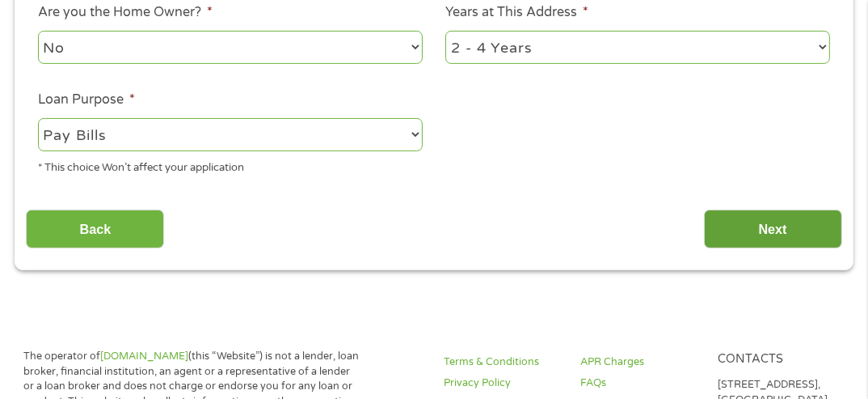 This screenshot has width=868, height=399. Describe the element at coordinates (502, 362) in the screenshot. I see `a: Terms & Conditions` at that location.